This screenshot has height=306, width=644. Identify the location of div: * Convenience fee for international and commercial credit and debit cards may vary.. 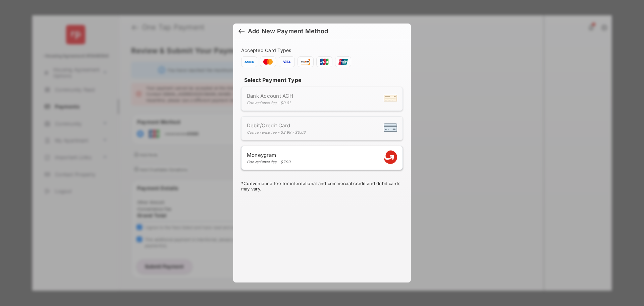
(322, 186).